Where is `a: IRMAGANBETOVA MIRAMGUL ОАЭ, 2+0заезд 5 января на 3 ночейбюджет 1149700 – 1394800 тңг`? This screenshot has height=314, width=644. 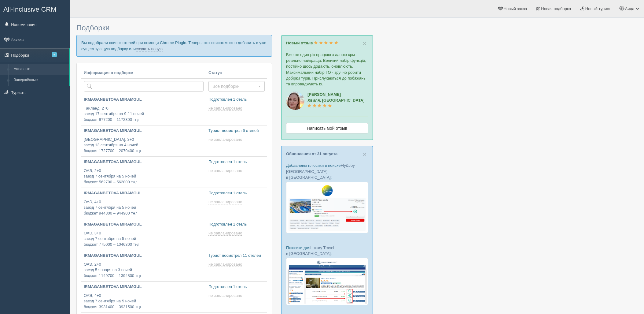 a: IRMAGANBETOVA MIRAMGUL ОАЭ, 2+0заезд 5 января на 3 ночейбюджет 1149700 – 1394800 тңг is located at coordinates (144, 265).